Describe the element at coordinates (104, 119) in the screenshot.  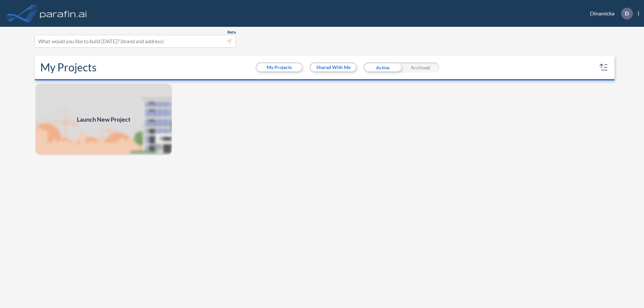
I see `a: Launch New Project` at that location.